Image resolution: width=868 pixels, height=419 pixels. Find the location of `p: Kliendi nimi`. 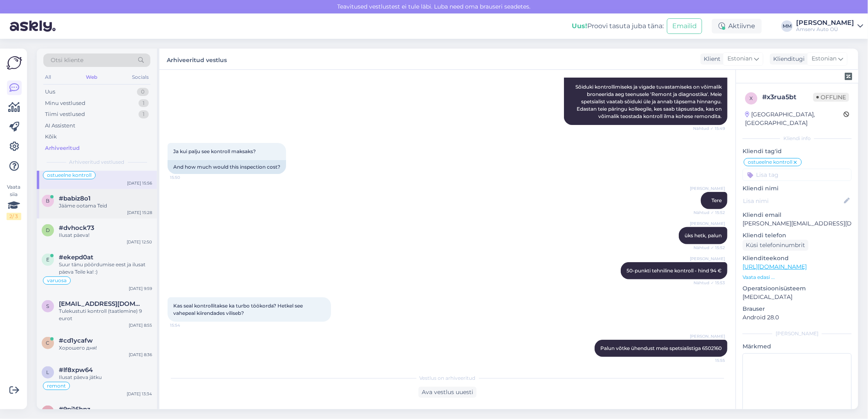

p: Kliendi nimi is located at coordinates (797, 189).